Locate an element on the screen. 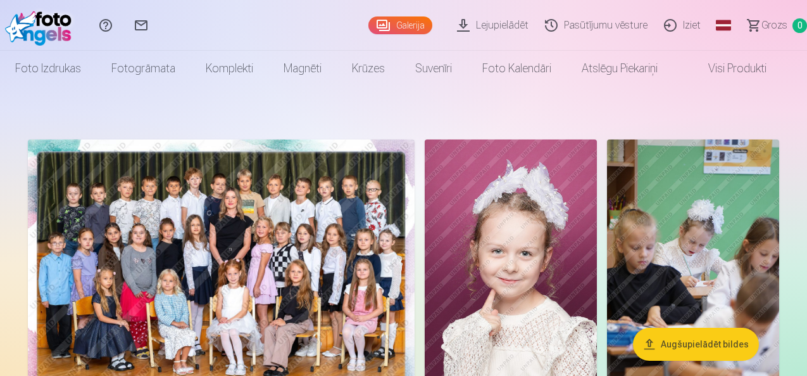 The height and width of the screenshot is (376, 807). button: Augšupielādēt bildes is located at coordinates (696, 344).